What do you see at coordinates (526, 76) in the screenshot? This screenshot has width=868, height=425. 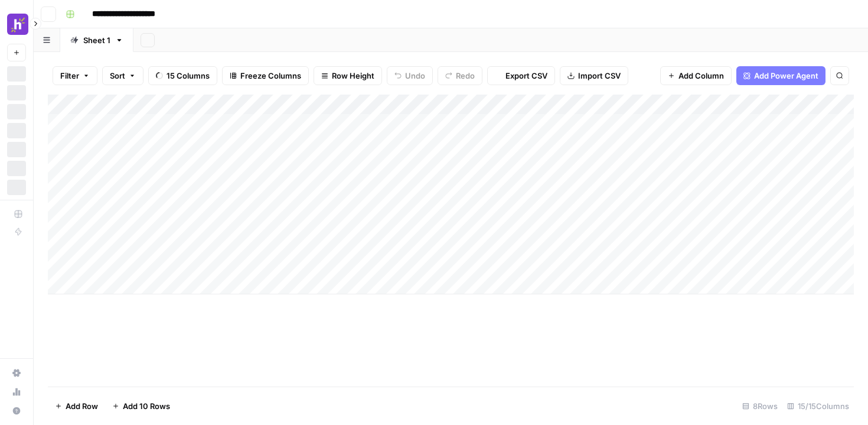 I see `span: Export CSV` at bounding box center [526, 76].